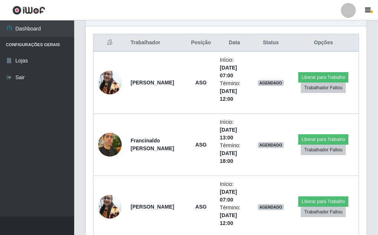 The height and width of the screenshot is (235, 378). What do you see at coordinates (156, 43) in the screenshot?
I see `th: Trabalhador` at bounding box center [156, 43].